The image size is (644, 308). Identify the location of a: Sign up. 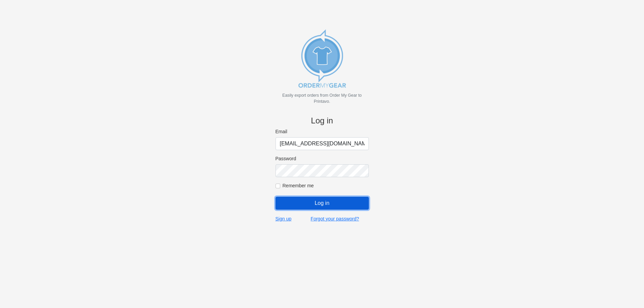
(283, 219).